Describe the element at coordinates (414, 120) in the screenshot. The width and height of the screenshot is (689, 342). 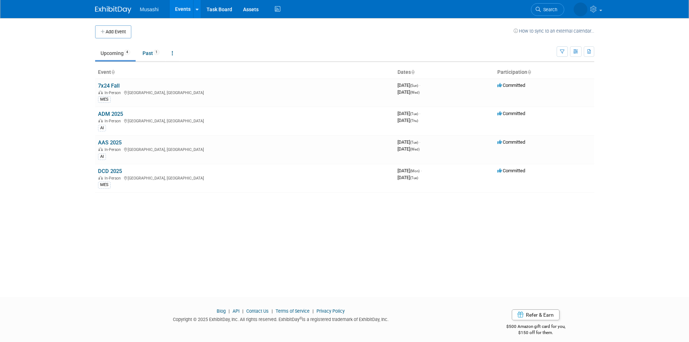
I see `span: (Thu)` at that location.